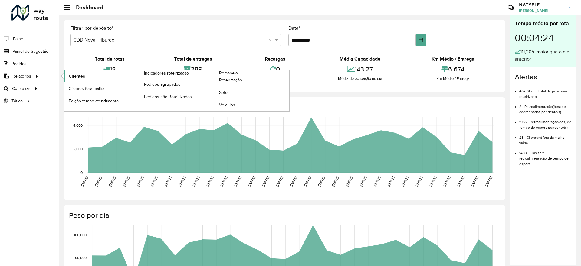 This screenshot has height=266, width=581. I want to click on h2: Dashboard, so click(87, 8).